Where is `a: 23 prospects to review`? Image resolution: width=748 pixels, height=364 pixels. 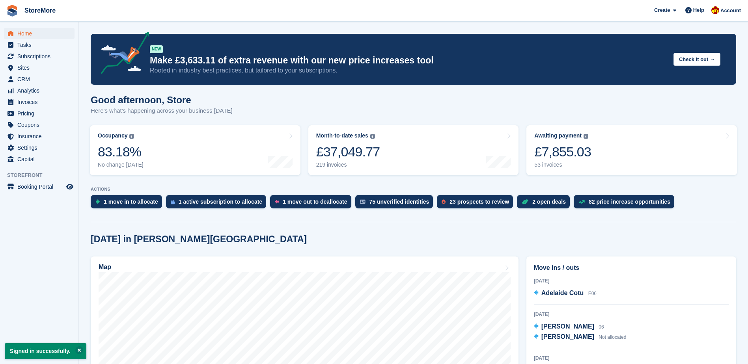
a: 23 prospects to review is located at coordinates (477, 204).